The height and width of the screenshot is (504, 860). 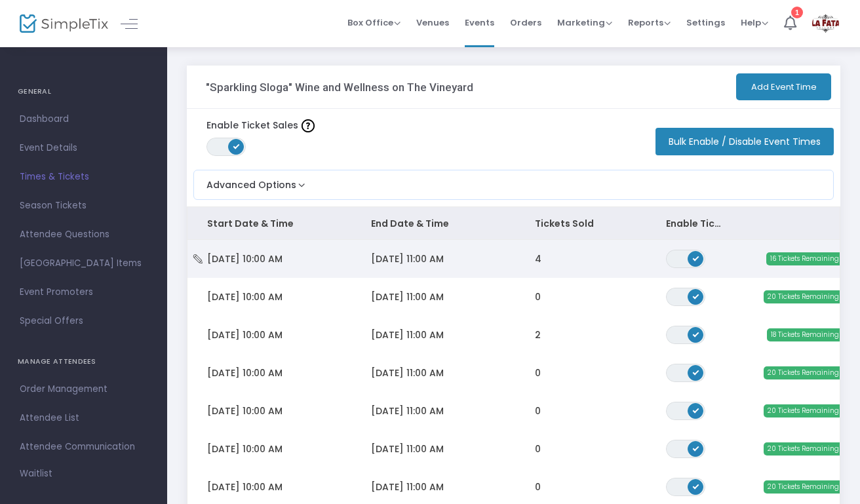 What do you see at coordinates (581, 224) in the screenshot?
I see `th: Tickets Sold` at bounding box center [581, 224].